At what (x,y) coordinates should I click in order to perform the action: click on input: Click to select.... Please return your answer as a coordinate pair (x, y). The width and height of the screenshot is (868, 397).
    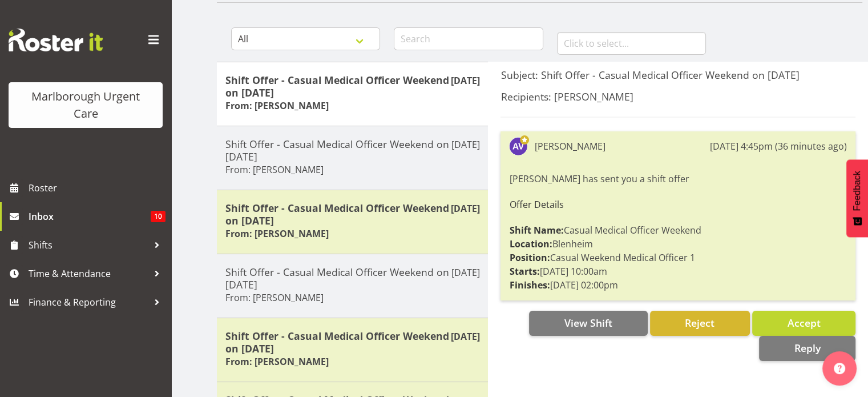
    Looking at the image, I should click on (631, 43).